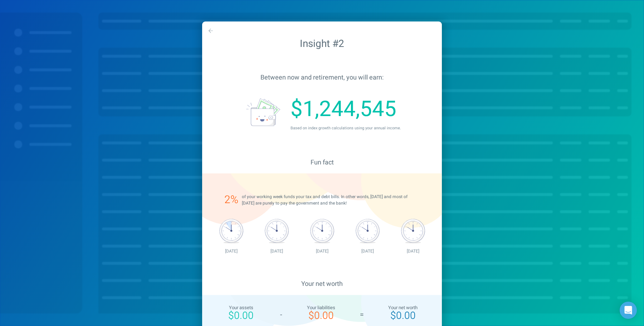 This screenshot has height=326, width=644. I want to click on div: Between now and retirement, you will earn:, so click(322, 77).